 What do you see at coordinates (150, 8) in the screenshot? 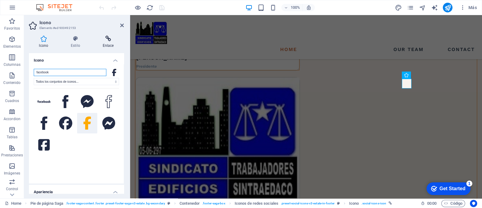
I see `i: Volver a cargar página` at bounding box center [150, 8].